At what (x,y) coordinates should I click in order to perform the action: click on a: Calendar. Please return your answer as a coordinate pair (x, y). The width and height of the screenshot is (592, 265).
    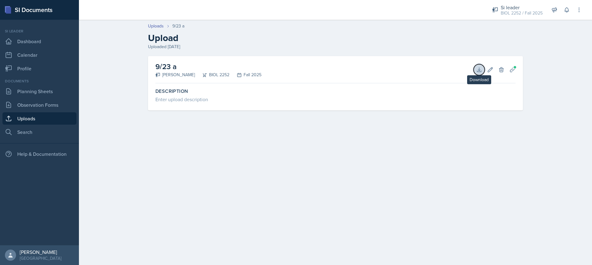
    Looking at the image, I should click on (39, 55).